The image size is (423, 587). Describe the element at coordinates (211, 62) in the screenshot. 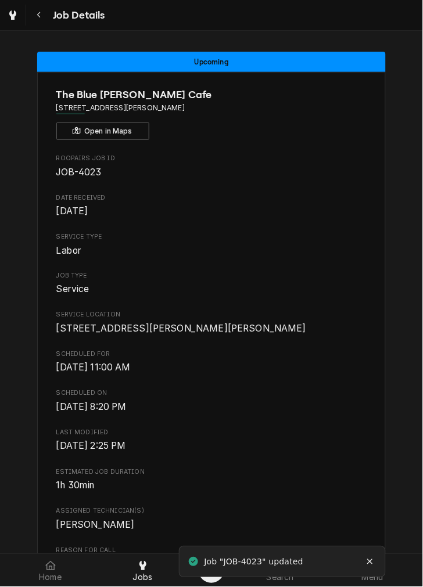

I see `div: Status` at that location.